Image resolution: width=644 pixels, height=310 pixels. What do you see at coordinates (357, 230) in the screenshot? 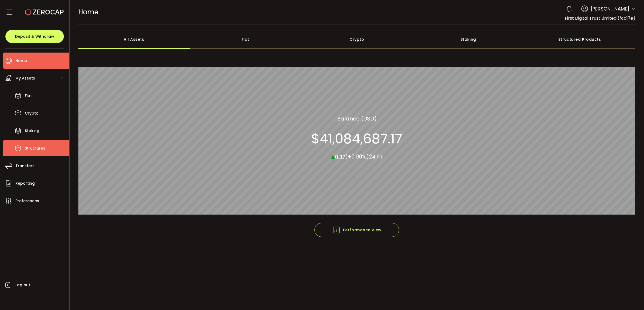
I see `button: Performance View` at bounding box center [357, 230].